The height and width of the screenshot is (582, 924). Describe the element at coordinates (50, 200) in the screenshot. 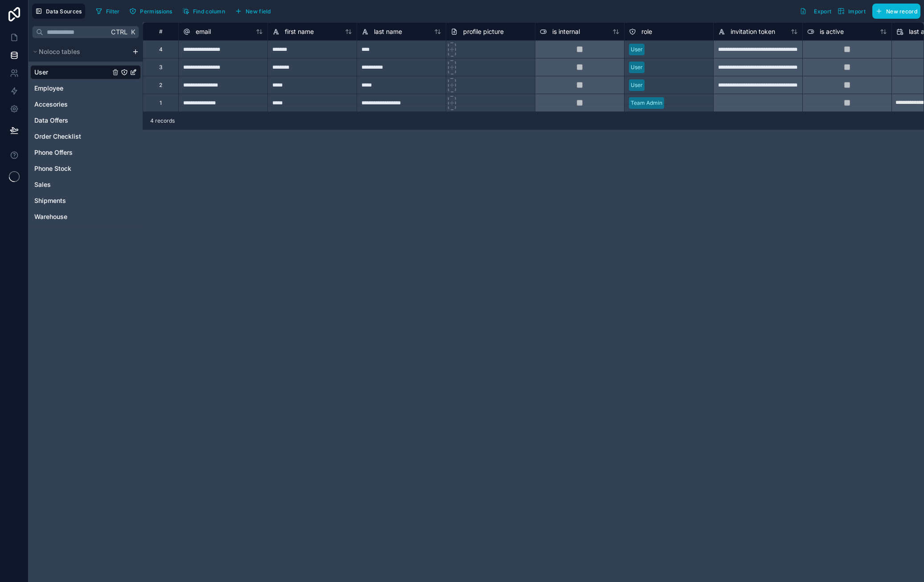

I see `span: Shipments` at that location.